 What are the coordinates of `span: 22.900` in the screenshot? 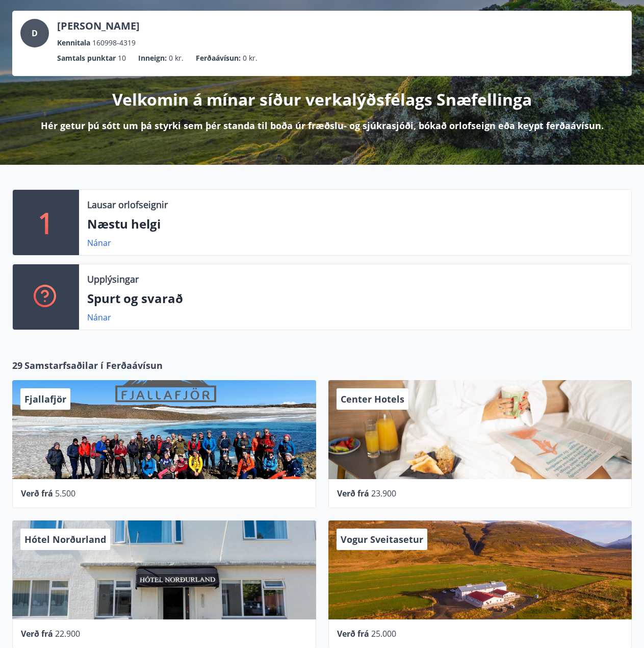 It's located at (67, 634).